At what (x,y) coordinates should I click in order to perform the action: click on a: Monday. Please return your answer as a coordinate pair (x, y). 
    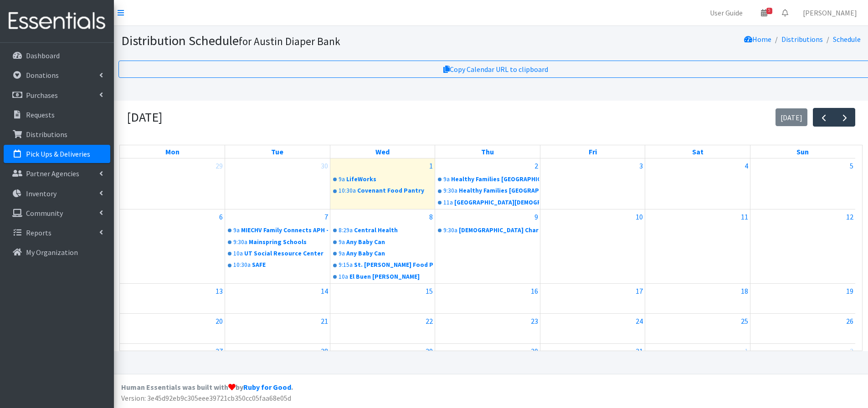
    Looking at the image, I should click on (172, 152).